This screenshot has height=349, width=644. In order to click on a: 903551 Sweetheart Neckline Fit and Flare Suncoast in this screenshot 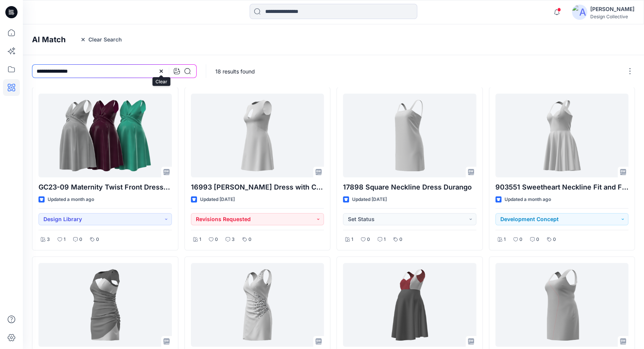, I will do `click(562, 135)`.